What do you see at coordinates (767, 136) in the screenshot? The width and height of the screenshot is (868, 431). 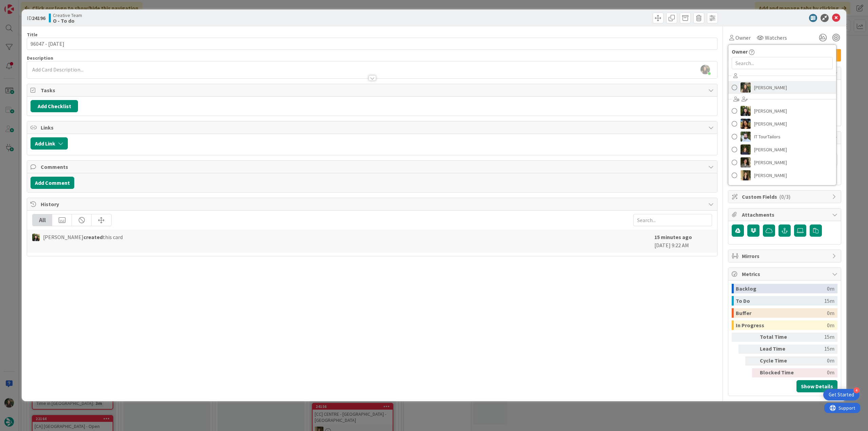 I see `span: IT TourTailors` at bounding box center [767, 136].